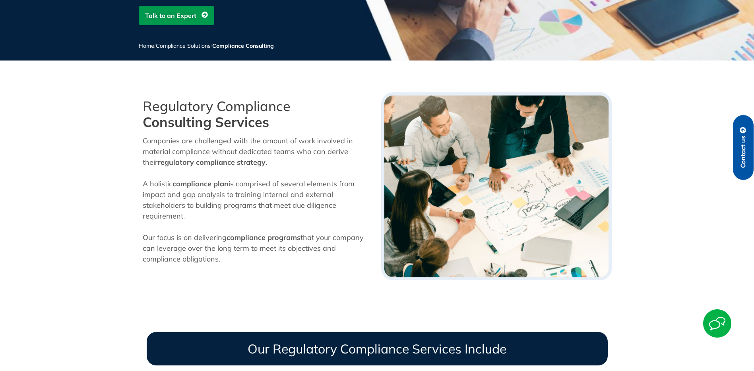 This screenshot has width=754, height=371. I want to click on strong: regulatory compliance strategy, so click(212, 162).